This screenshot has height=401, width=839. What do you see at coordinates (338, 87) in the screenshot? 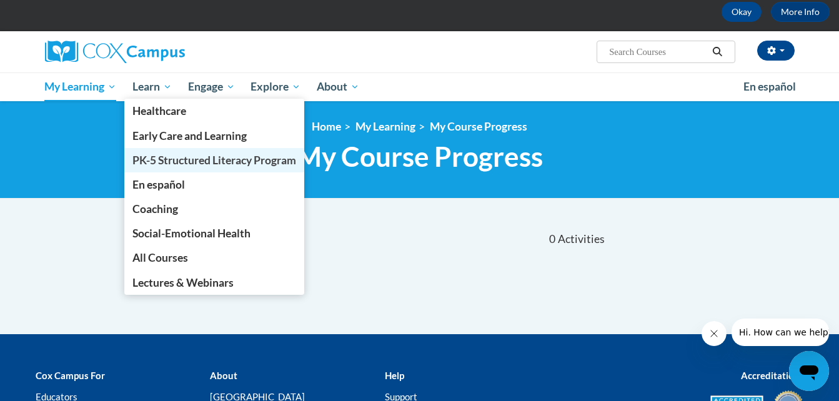
I see `span: About` at bounding box center [338, 87].